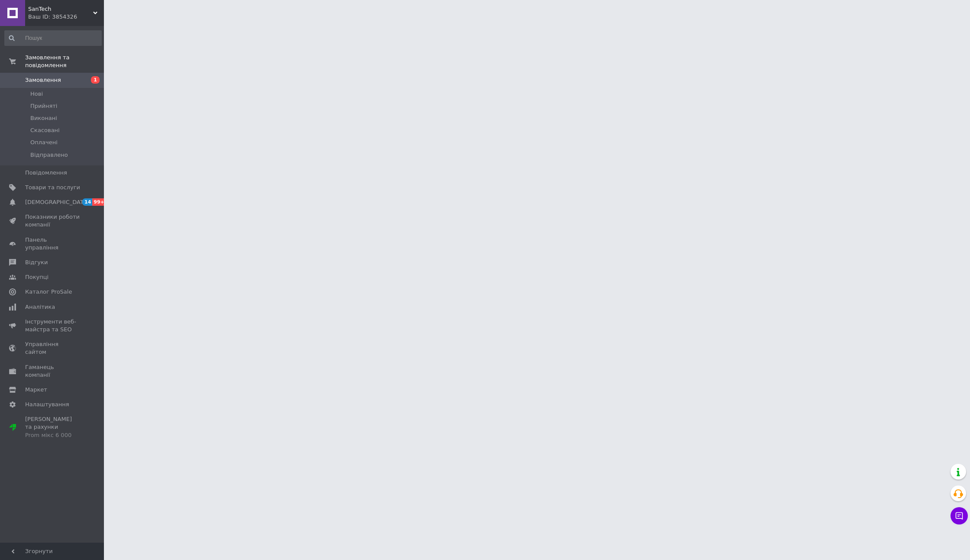  I want to click on button: Чат з покупцем, so click(959, 515).